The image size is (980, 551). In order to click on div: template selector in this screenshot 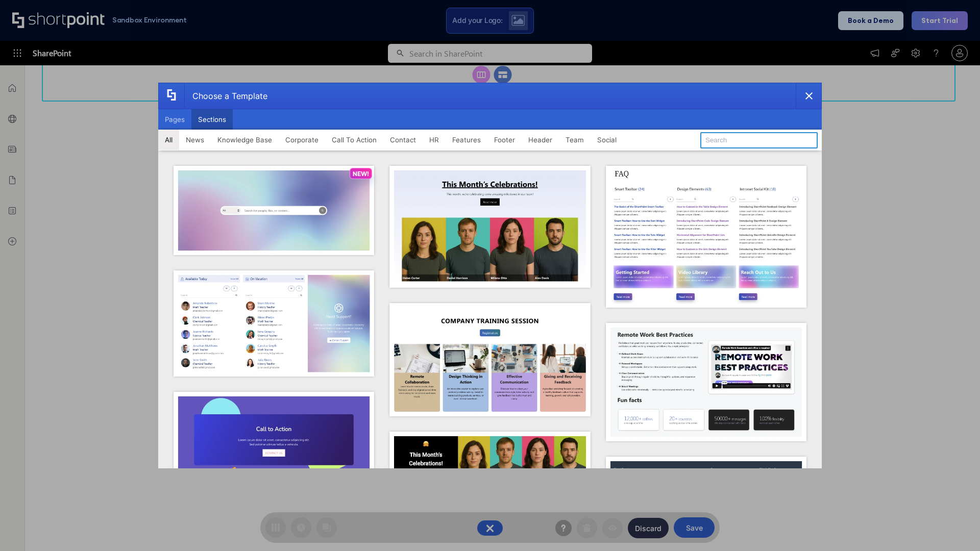, I will do `click(490, 276)`.